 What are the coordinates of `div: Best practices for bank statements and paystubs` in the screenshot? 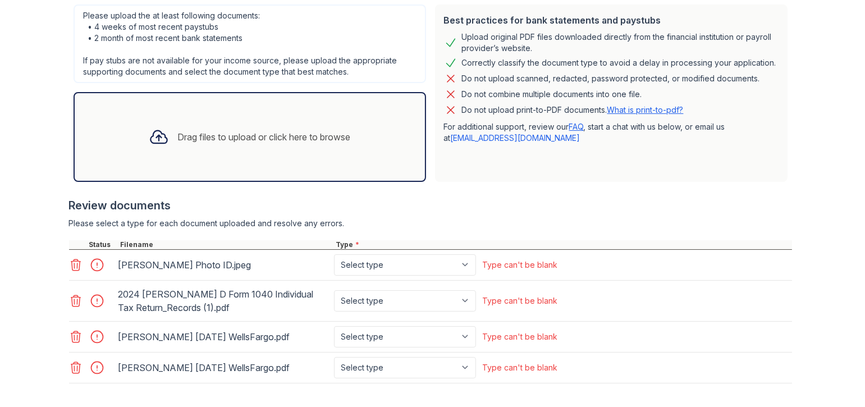 It's located at (611, 20).